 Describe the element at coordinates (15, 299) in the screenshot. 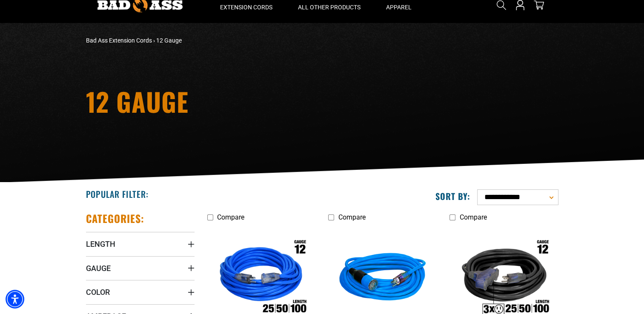

I see `div: Accessibility Menu` at that location.